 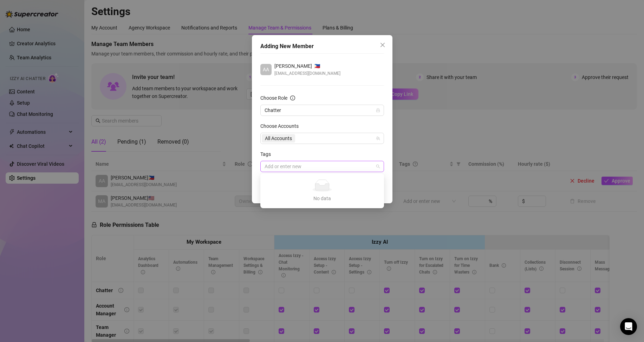 What do you see at coordinates (322, 46) in the screenshot?
I see `div: Adding New Member` at bounding box center [322, 46].